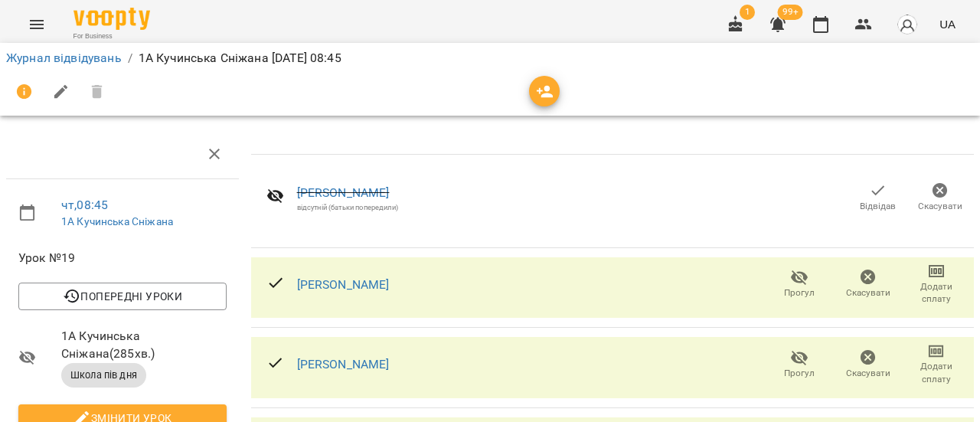 Image resolution: width=980 pixels, height=422 pixels. What do you see at coordinates (877, 206) in the screenshot?
I see `span: Відвідав` at bounding box center [877, 206].